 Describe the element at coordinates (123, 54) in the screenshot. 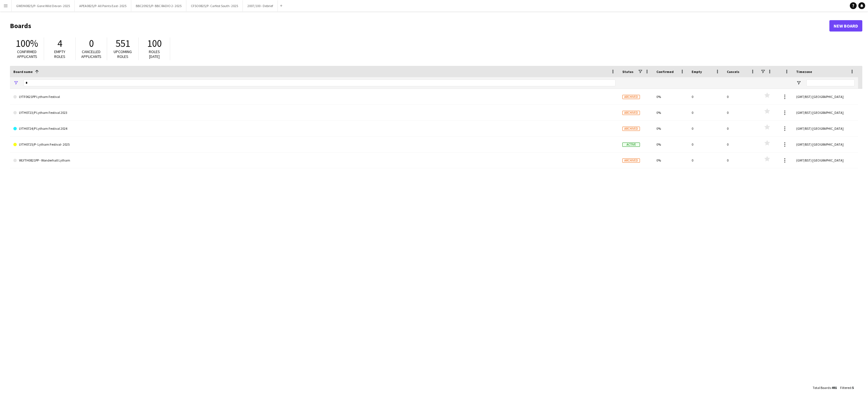

I see `span: Upcoming roles` at that location.